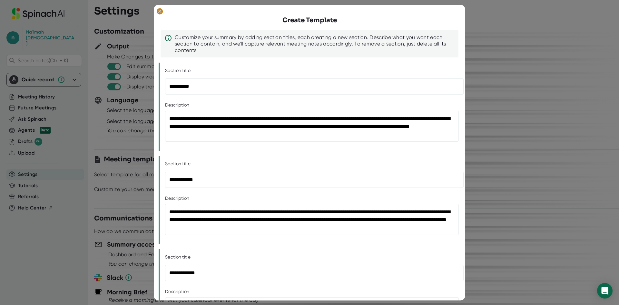 This screenshot has width=619, height=305. Describe the element at coordinates (315, 44) in the screenshot. I see `div: Customize your summary by adding section titles, each creating a new section. Describe what you w...` at that location.